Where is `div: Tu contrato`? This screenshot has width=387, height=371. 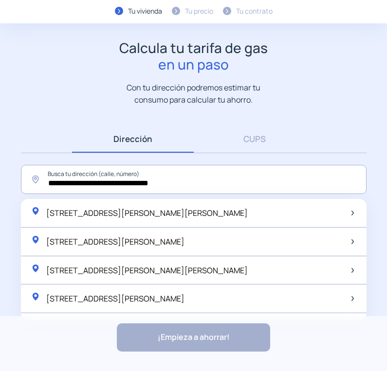 div: Tu contrato is located at coordinates (254, 11).